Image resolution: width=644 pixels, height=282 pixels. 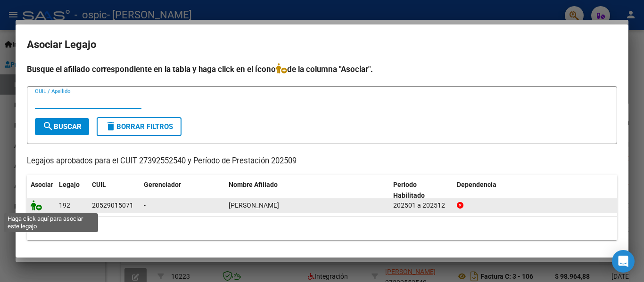 I want to click on span: Gerenciador, so click(x=162, y=184).